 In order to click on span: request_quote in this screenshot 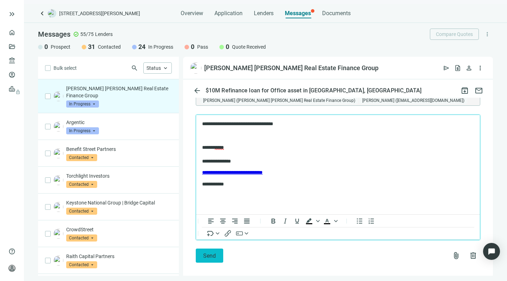, I will do `click(458, 68)`.